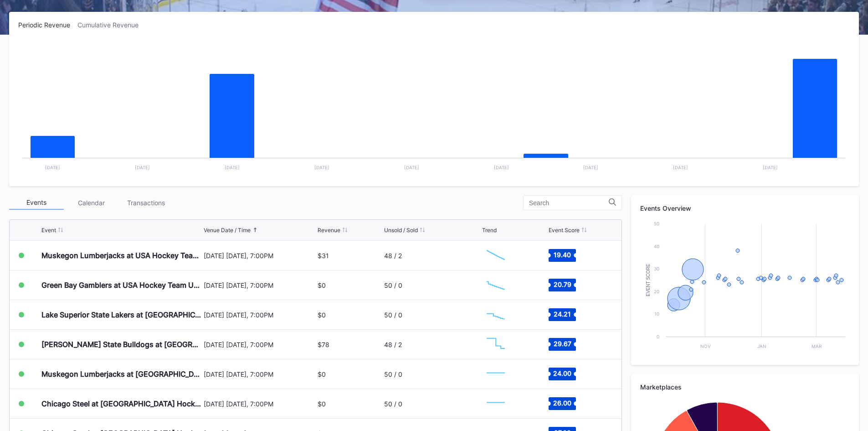 The height and width of the screenshot is (431, 868). I want to click on div: Muskegon Lumberjacks at USA Hockey Team U-17, so click(121, 256).